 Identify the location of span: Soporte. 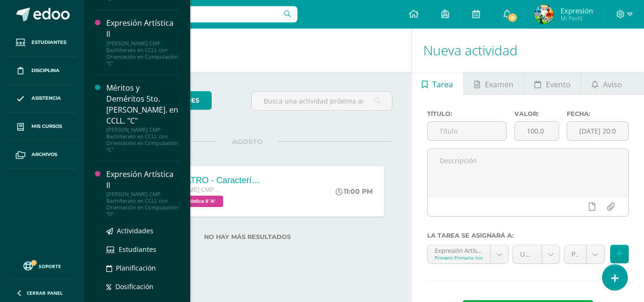
(50, 266).